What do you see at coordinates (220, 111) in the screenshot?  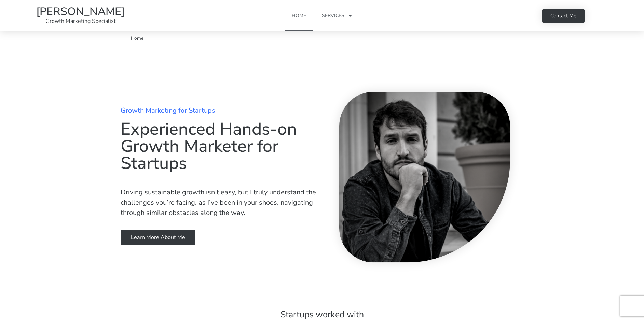 I see `h2: Growth Marketing for Startups` at bounding box center [220, 111].